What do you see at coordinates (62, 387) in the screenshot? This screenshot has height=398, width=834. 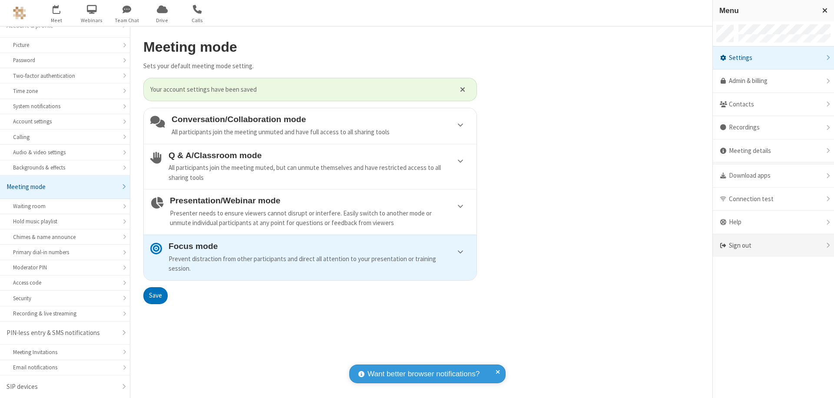 I see `div: SIP devices` at bounding box center [62, 387].